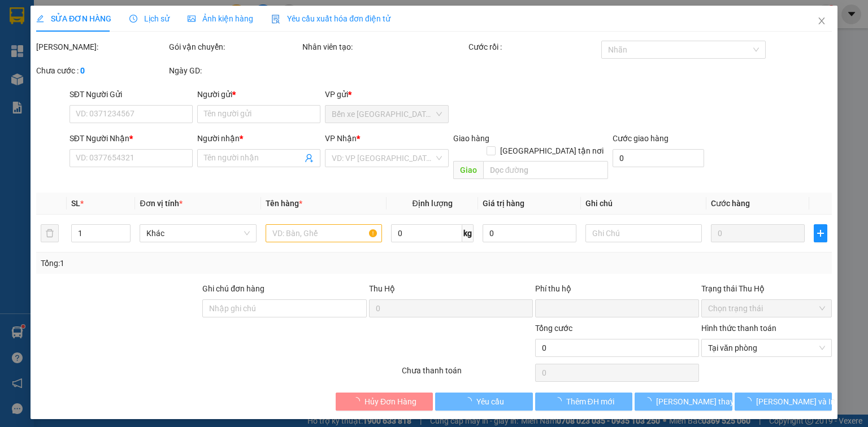  Describe the element at coordinates (276, 20) in the screenshot. I see `img: icon` at that location.